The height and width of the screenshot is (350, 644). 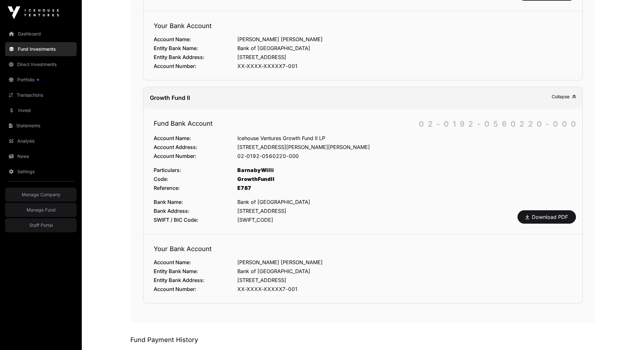 What do you see at coordinates (363, 124) in the screenshot?
I see `h2: Fund Bank Account` at bounding box center [363, 124].